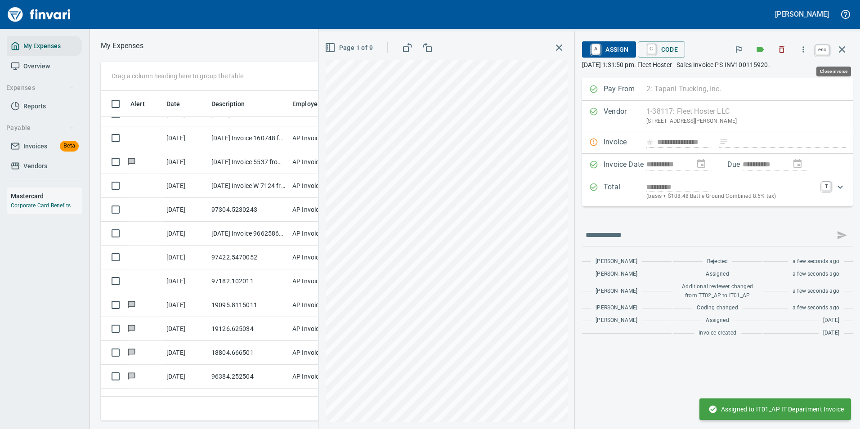 This screenshot has width=860, height=429. Describe the element at coordinates (349, 48) in the screenshot. I see `button: Page 1 of 9` at that location.